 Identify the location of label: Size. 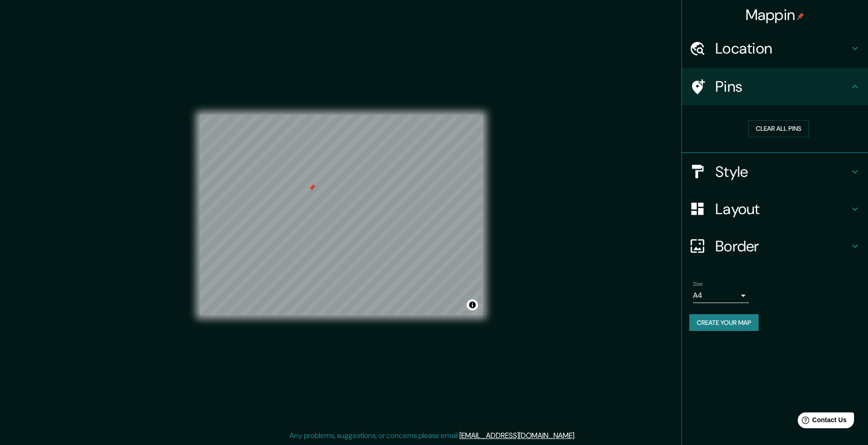
(697, 284).